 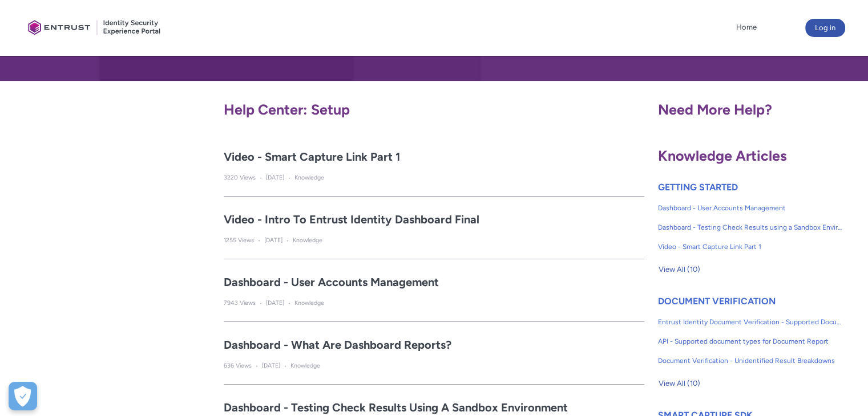 I want to click on span: Dashboard - User Accounts Management, so click(x=751, y=208).